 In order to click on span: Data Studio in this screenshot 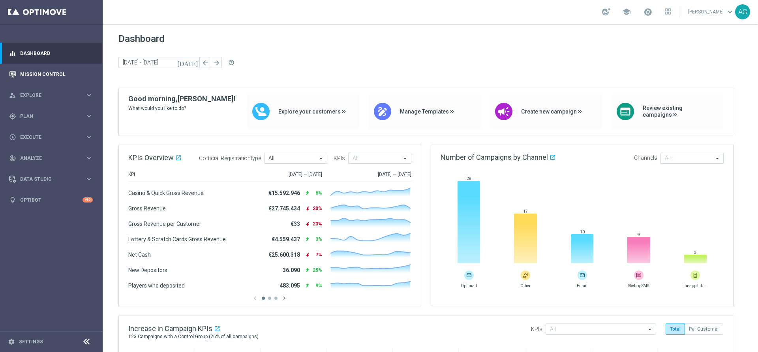, I will do `click(53, 179)`.